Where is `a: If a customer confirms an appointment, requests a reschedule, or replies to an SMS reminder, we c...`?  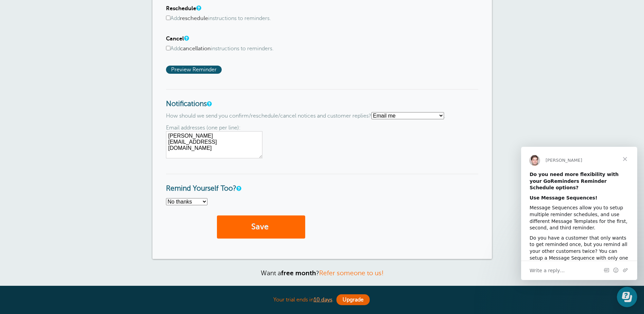 a: If a customer confirms an appointment, requests a reschedule, or replies to an SMS reminder, we c... is located at coordinates (209, 103).